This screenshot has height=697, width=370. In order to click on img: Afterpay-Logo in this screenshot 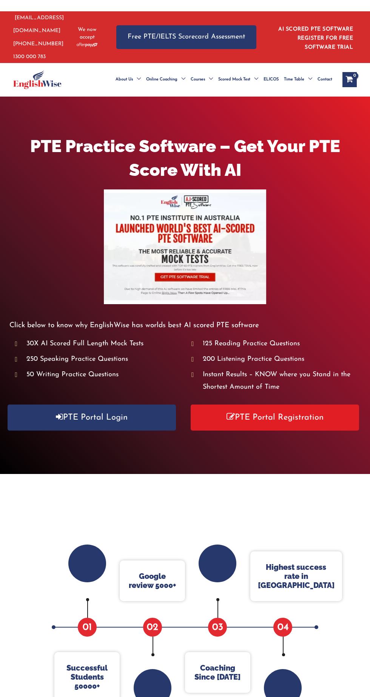, I will do `click(87, 45)`.